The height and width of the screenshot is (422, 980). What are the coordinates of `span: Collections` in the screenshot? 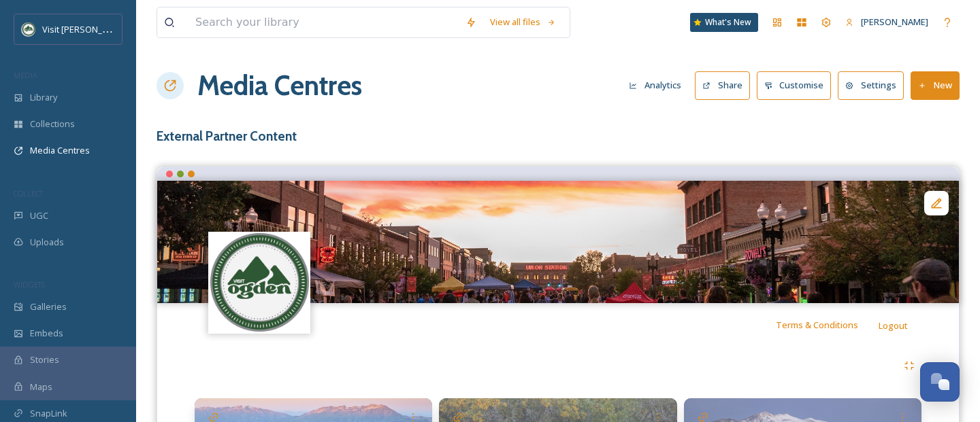 It's located at (53, 124).